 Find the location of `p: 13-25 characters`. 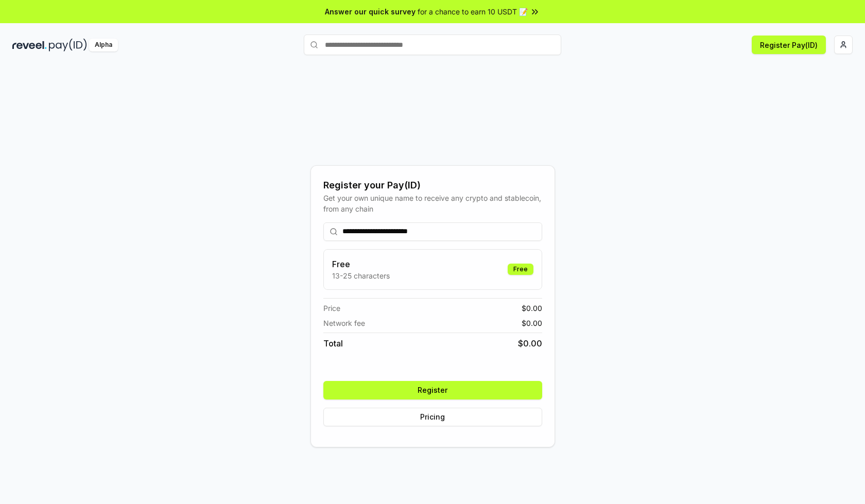

p: 13-25 characters is located at coordinates (361, 275).